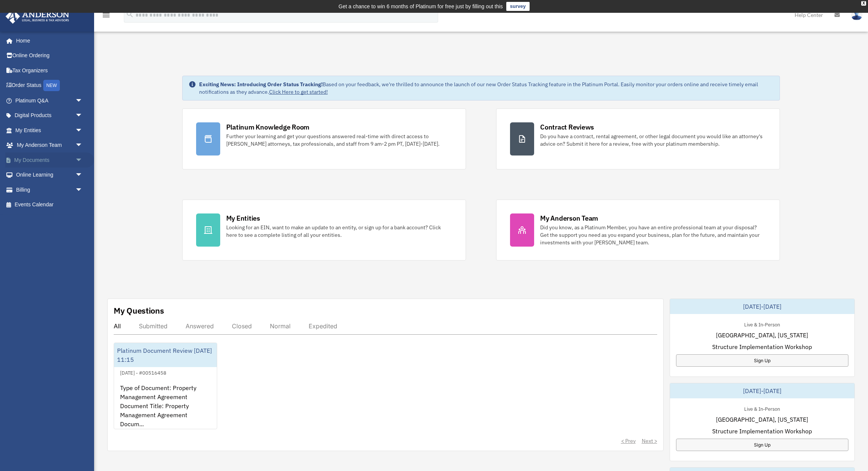  Describe the element at coordinates (324, 230) in the screenshot. I see `a: My Entities Looking for an EIN, want to make an update to an entity, or sign up for a bank accoun...` at that location.